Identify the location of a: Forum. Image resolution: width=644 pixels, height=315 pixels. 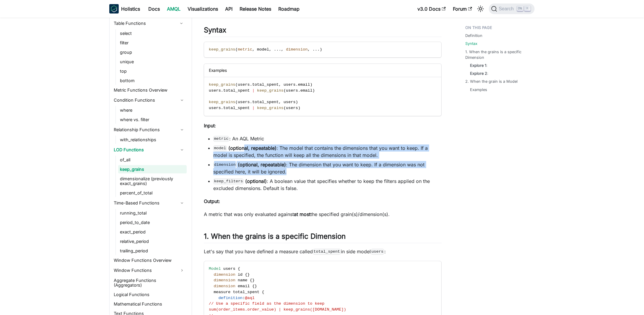
(463, 9).